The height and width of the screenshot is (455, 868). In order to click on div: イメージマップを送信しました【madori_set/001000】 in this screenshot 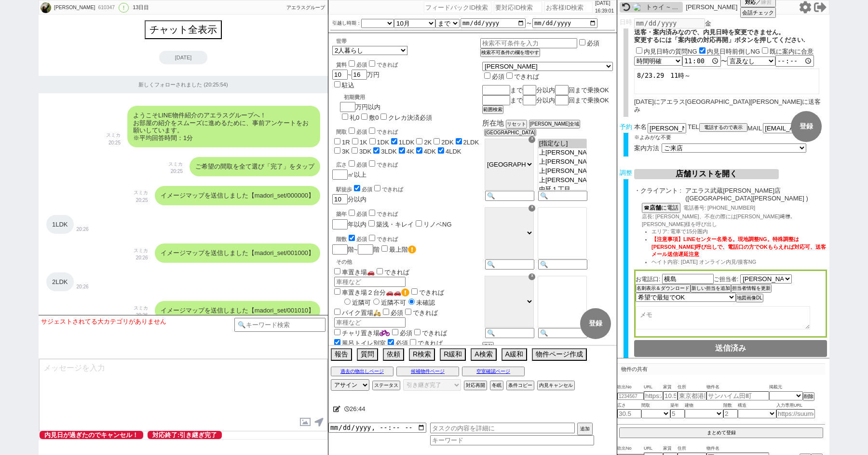, I will do `click(237, 253)`.